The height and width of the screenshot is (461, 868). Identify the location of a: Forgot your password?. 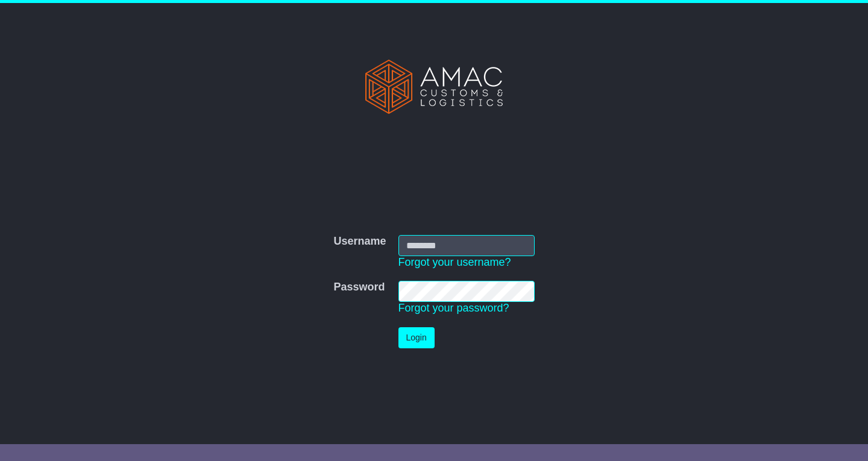
(454, 308).